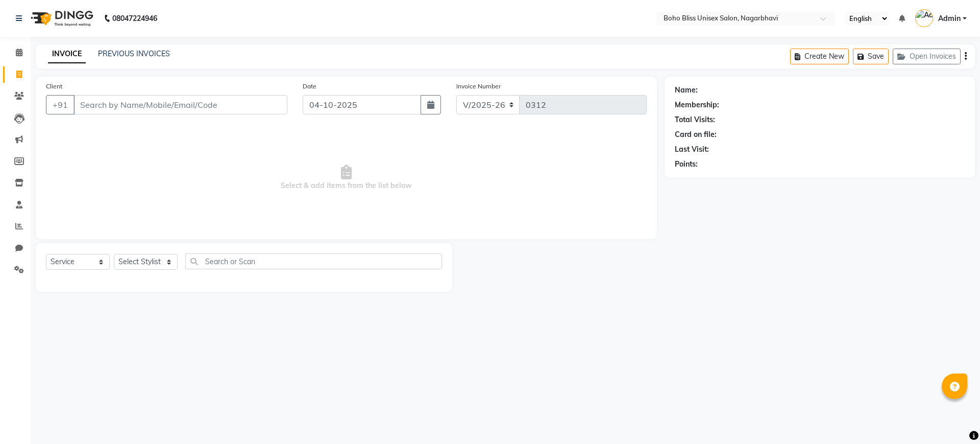  What do you see at coordinates (60, 104) in the screenshot?
I see `button: +91` at bounding box center [60, 104].